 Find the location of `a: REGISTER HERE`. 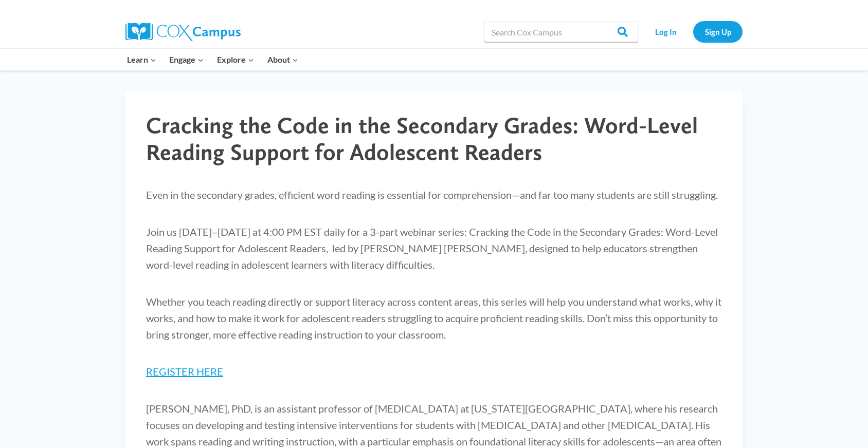

a: REGISTER HERE is located at coordinates (185, 372).